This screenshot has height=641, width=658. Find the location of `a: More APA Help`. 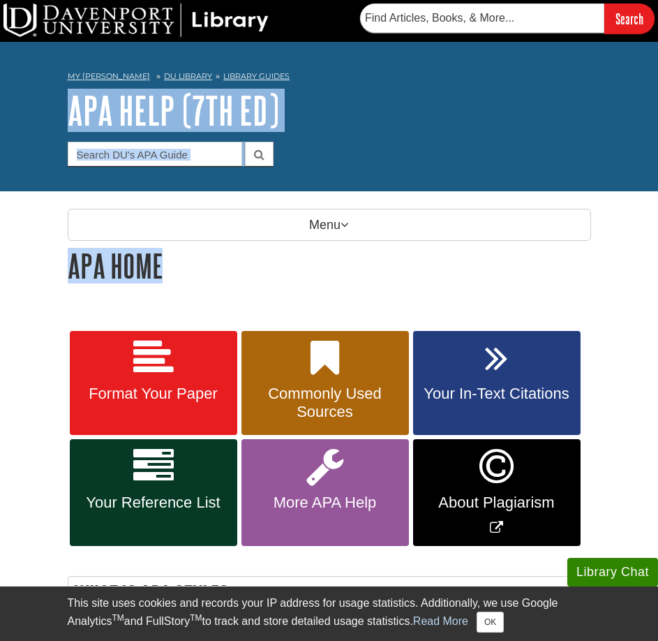

a: More APA Help is located at coordinates (325, 492).